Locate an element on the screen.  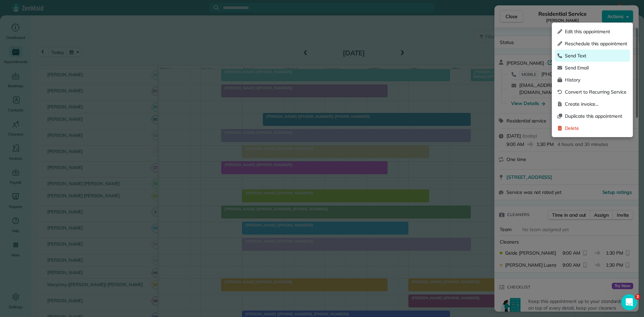
span: Reschedule this appointment is located at coordinates (596, 43).